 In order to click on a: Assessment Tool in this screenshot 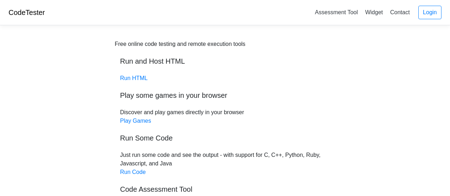, I will do `click(336, 12)`.